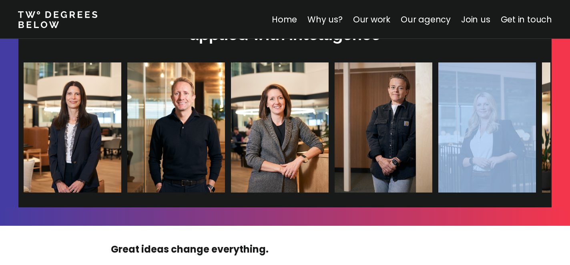 The height and width of the screenshot is (265, 570). What do you see at coordinates (190, 249) in the screenshot?
I see `strong: Great ideas change everything.` at bounding box center [190, 249].